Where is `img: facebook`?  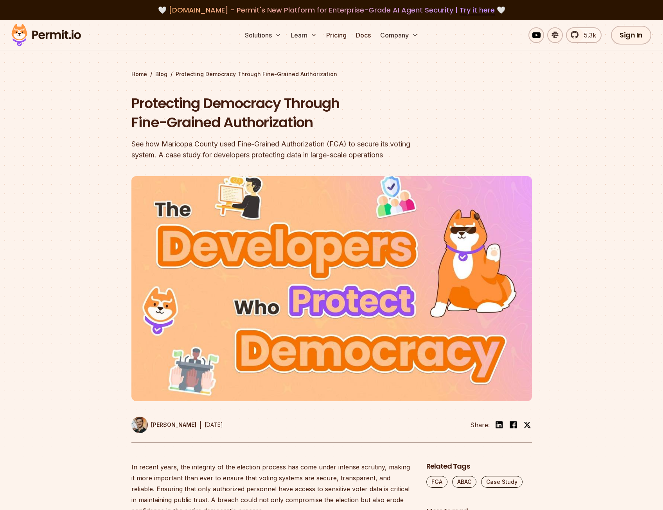 img: facebook is located at coordinates (513, 425).